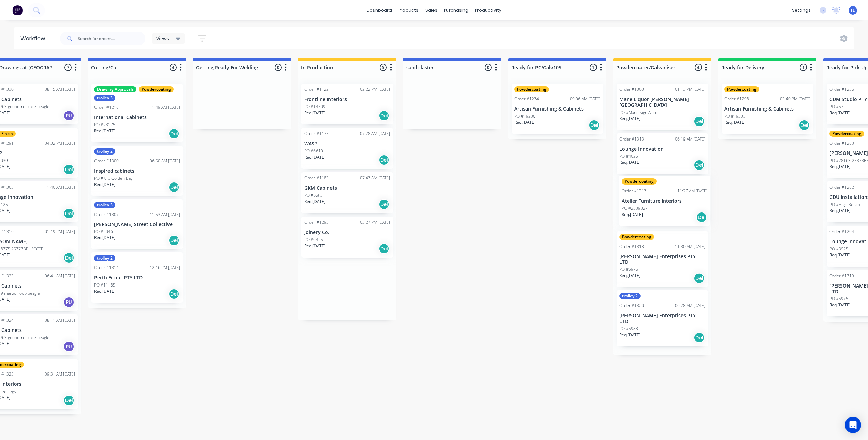 The height and width of the screenshot is (440, 868). I want to click on a: dashboard, so click(379, 10).